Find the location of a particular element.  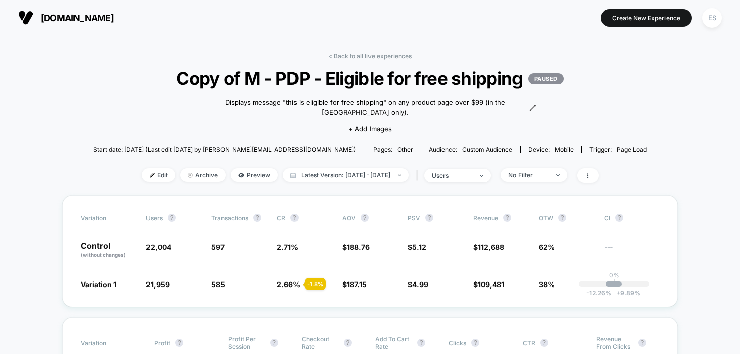

span: mobile is located at coordinates (565, 149).